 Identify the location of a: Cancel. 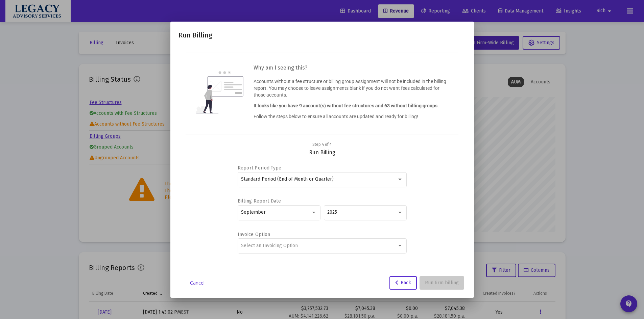
(197, 283).